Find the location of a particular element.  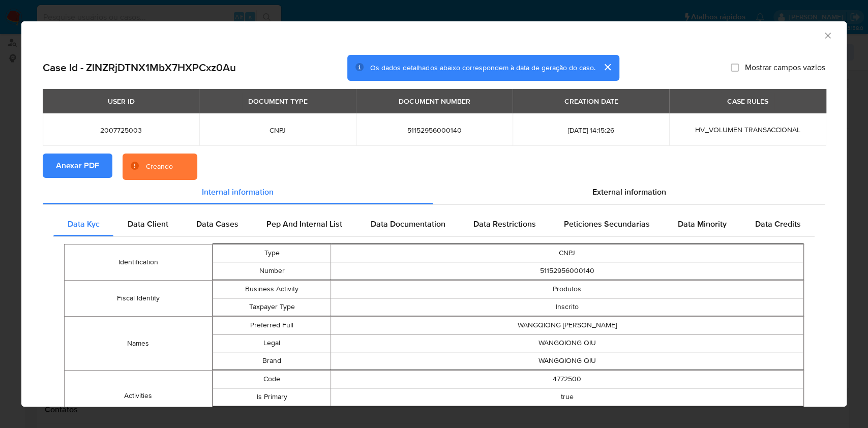

div: USER ID is located at coordinates (121, 101).